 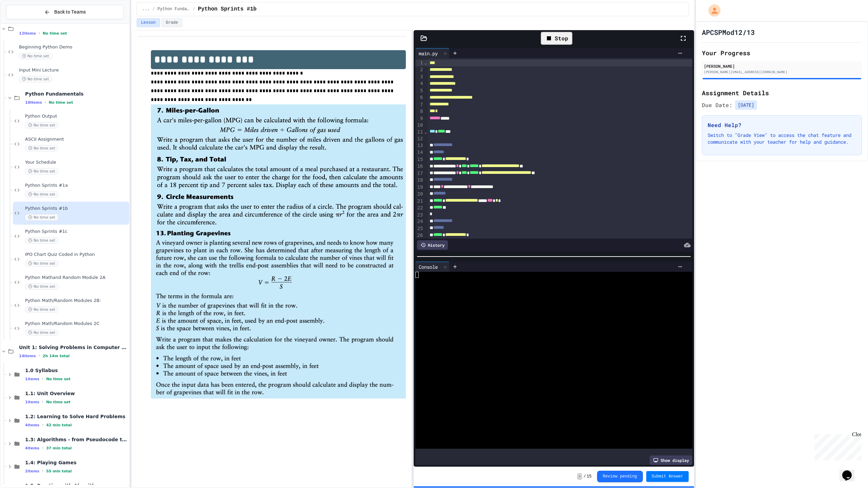 I want to click on div: 19, so click(x=419, y=188).